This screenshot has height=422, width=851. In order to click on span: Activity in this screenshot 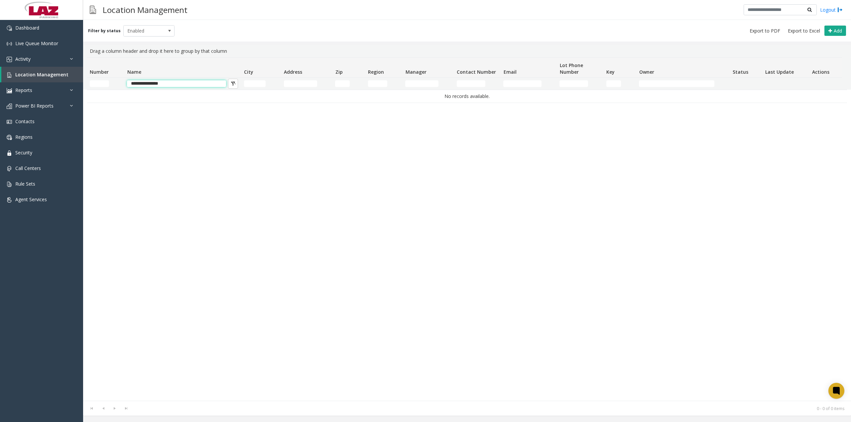, I will do `click(23, 59)`.